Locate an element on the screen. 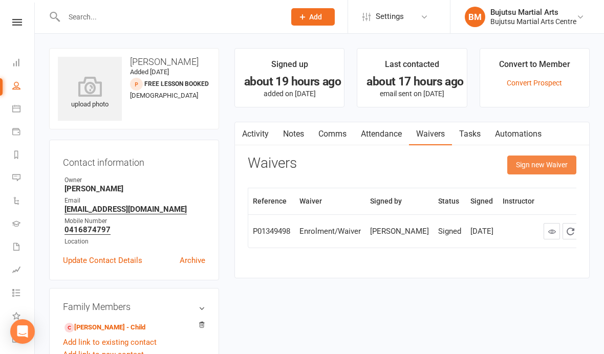 This screenshot has width=604, height=354. div: Signed up is located at coordinates (290, 67).